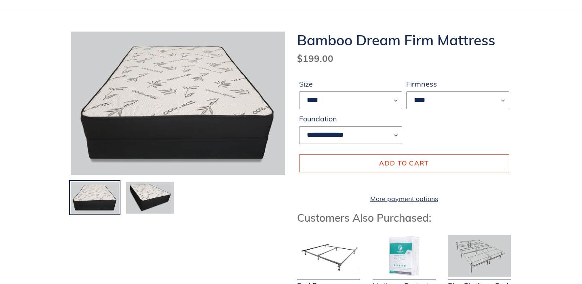 The width and height of the screenshot is (582, 284). What do you see at coordinates (315, 58) in the screenshot?
I see `span: $199.00` at bounding box center [315, 58].